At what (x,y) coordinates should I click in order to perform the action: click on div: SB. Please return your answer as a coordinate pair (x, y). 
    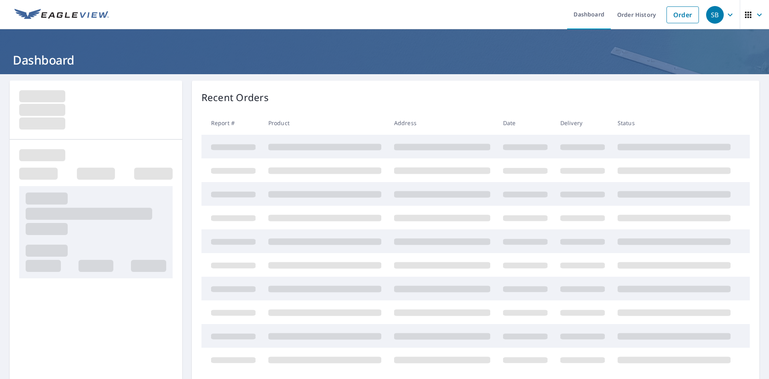
    Looking at the image, I should click on (715, 15).